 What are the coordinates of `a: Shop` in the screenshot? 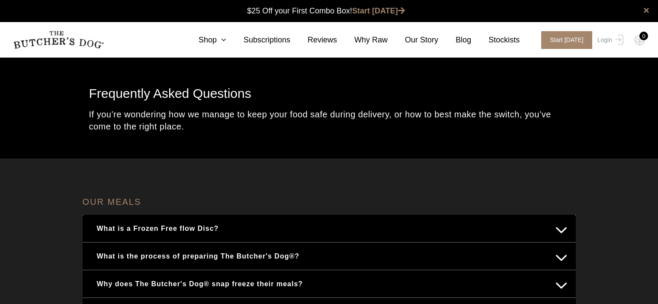 It's located at (204, 40).